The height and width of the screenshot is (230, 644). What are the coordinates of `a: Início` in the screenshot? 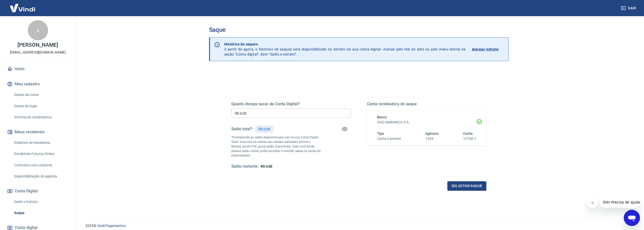 It's located at (38, 69).